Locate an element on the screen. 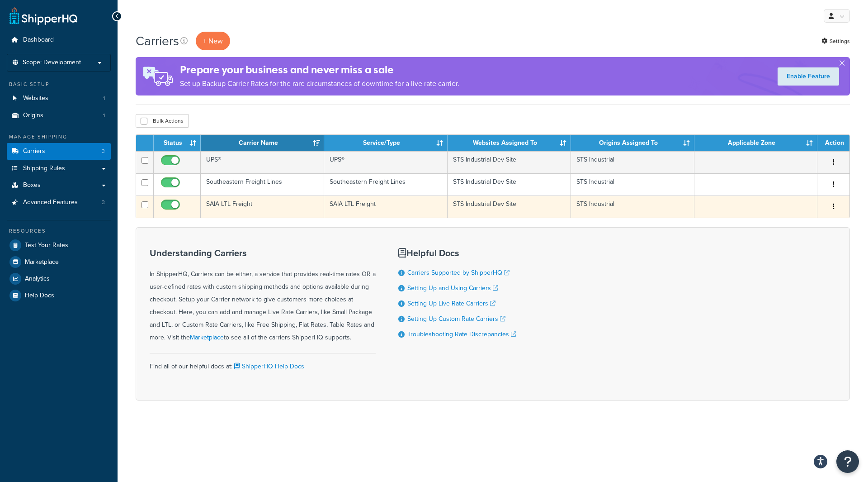  a: Advanced Features 3 is located at coordinates (59, 202).